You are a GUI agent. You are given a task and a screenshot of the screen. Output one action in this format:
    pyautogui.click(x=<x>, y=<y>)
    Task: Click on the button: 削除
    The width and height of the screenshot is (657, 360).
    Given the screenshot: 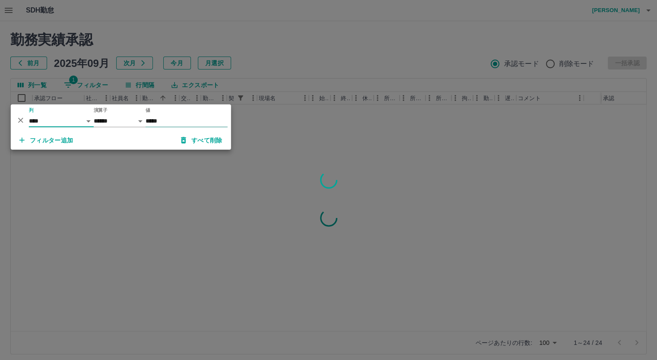 What is the action you would take?
    pyautogui.click(x=21, y=120)
    